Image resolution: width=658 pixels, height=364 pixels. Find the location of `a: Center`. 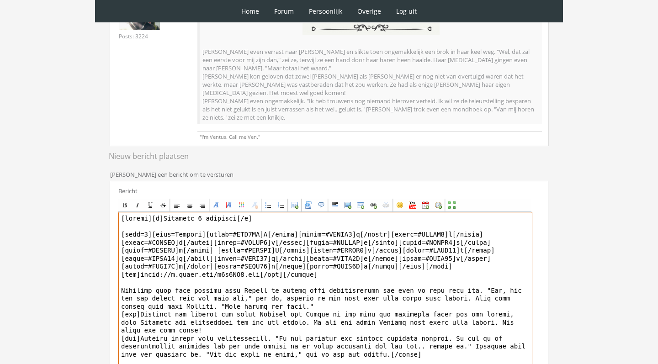

a: Center is located at coordinates (190, 205).